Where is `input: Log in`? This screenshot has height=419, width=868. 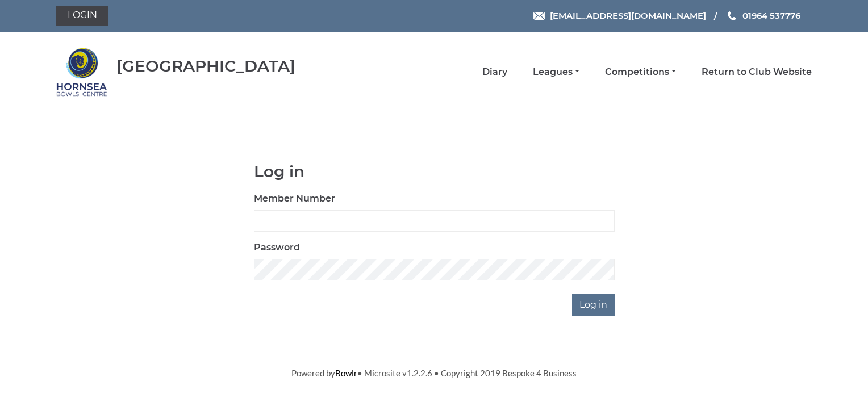
input: Log in is located at coordinates (593, 305).